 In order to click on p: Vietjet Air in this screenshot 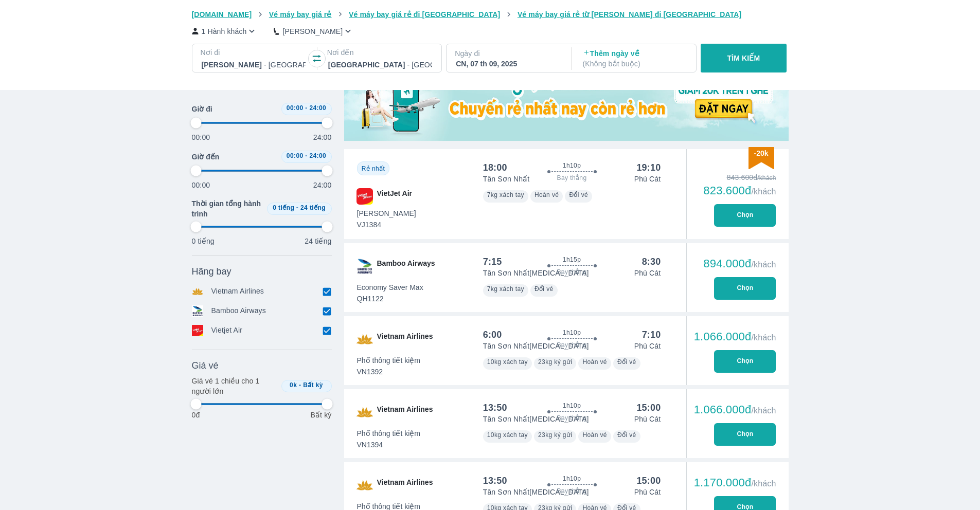, I will do `click(227, 331)`.